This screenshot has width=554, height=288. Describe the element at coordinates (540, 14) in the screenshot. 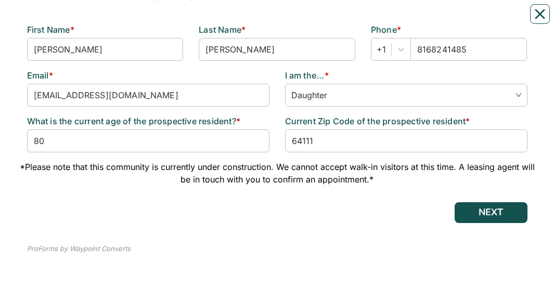

I see `button: Close` at that location.